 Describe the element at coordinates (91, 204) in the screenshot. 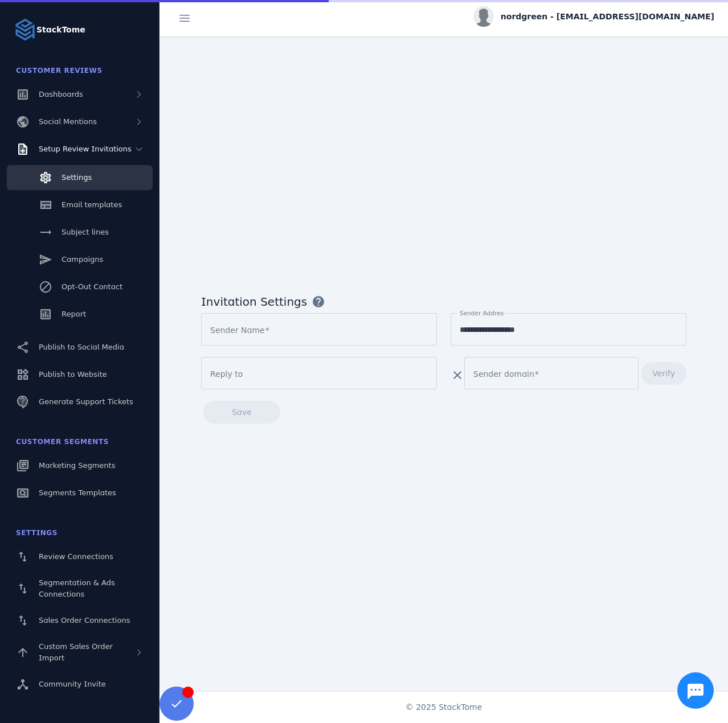

I see `span: Email templates` at that location.